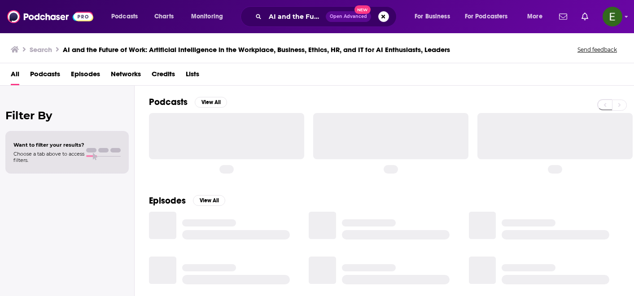  I want to click on span: Open Advanced, so click(348, 17).